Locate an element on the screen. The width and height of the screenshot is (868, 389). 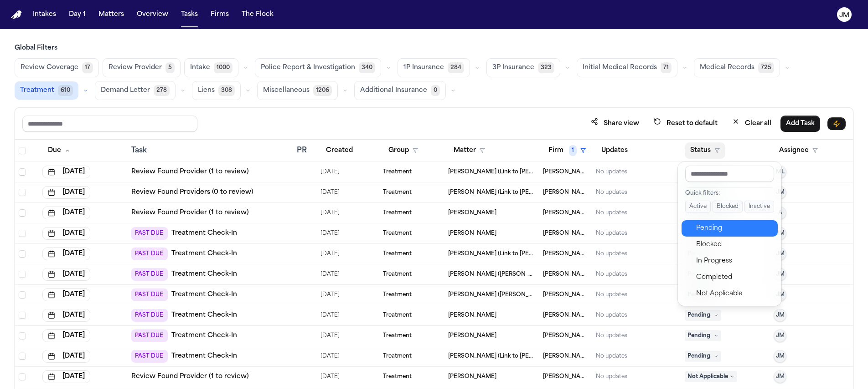
button: Active is located at coordinates (698, 206).